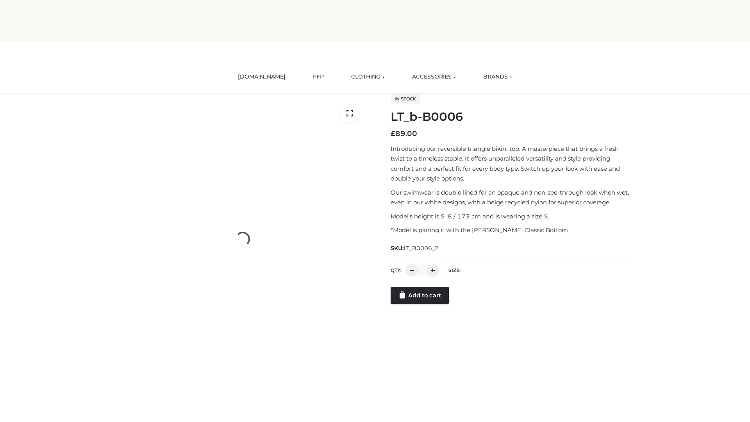 This screenshot has width=750, height=422. Describe the element at coordinates (512, 117) in the screenshot. I see `h1: LT_b-B0006` at that location.